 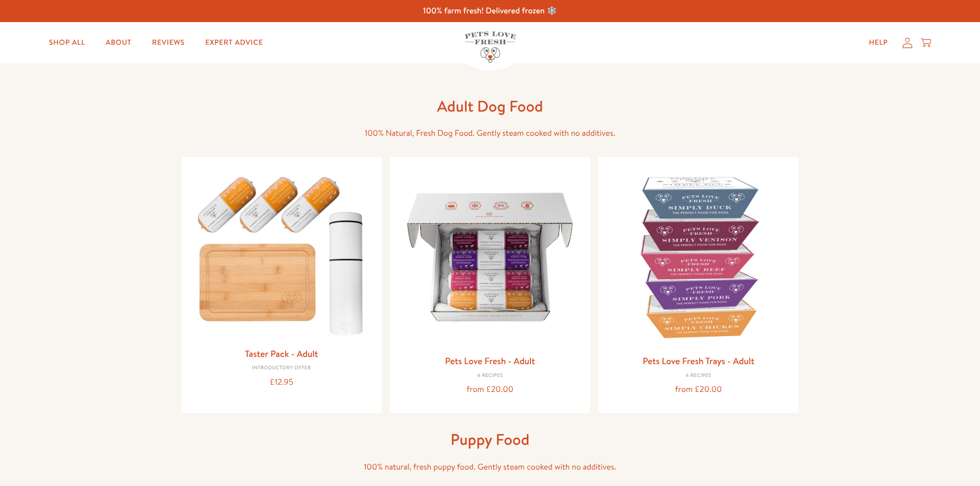 I want to click on span: 100% Natural, Fresh Dog Food. Gently steam cooked with no additives., so click(x=490, y=133).